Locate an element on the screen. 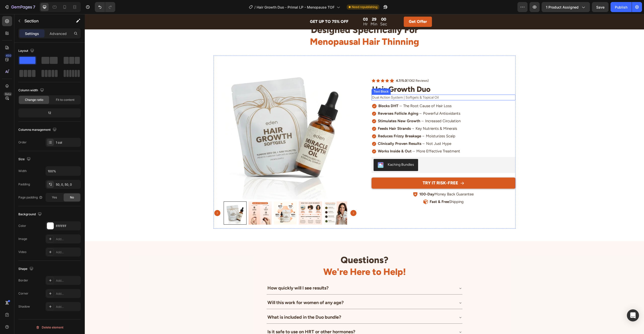 The width and height of the screenshot is (644, 334). span: No is located at coordinates (72, 198).